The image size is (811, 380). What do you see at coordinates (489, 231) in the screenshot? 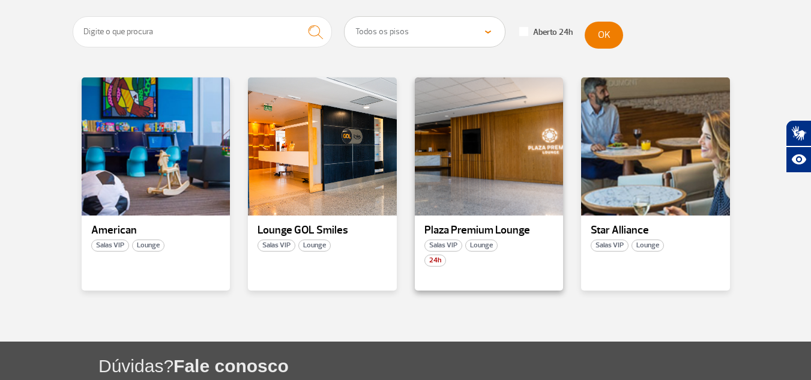
I see `p: Plaza Premium Lounge` at bounding box center [489, 231].